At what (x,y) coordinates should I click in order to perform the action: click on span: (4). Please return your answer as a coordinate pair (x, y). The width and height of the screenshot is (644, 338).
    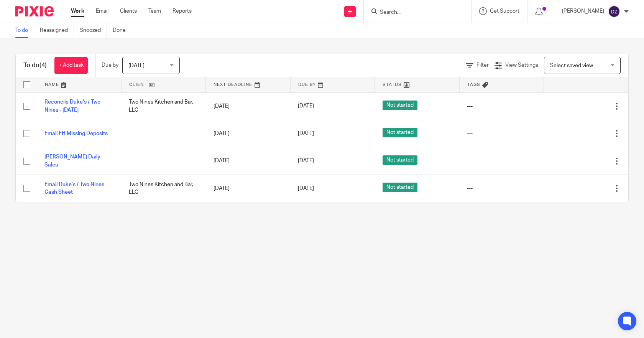
    Looking at the image, I should click on (43, 65).